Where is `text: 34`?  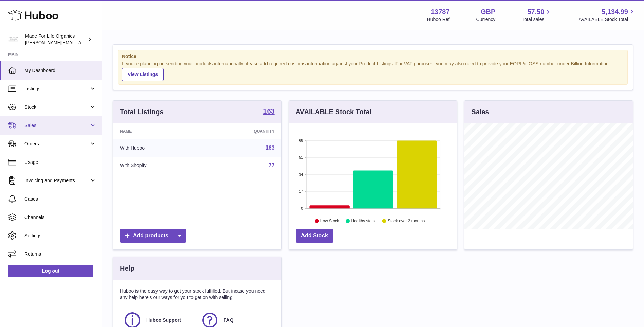 text: 34 is located at coordinates (301, 174).